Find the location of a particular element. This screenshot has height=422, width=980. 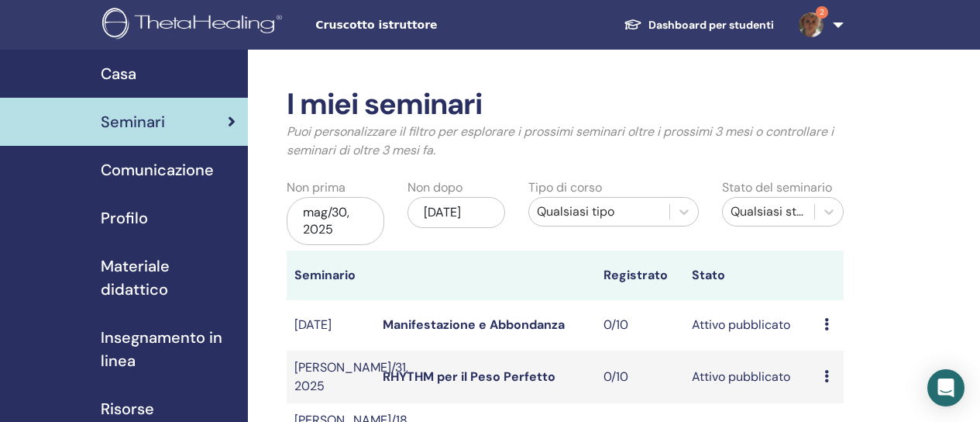

span: 2 is located at coordinates (823, 12).